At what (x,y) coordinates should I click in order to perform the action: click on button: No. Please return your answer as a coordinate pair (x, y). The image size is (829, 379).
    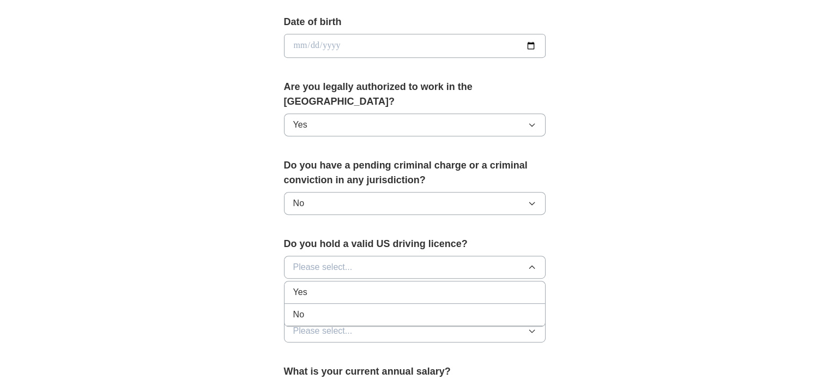
    Looking at the image, I should click on (415, 203).